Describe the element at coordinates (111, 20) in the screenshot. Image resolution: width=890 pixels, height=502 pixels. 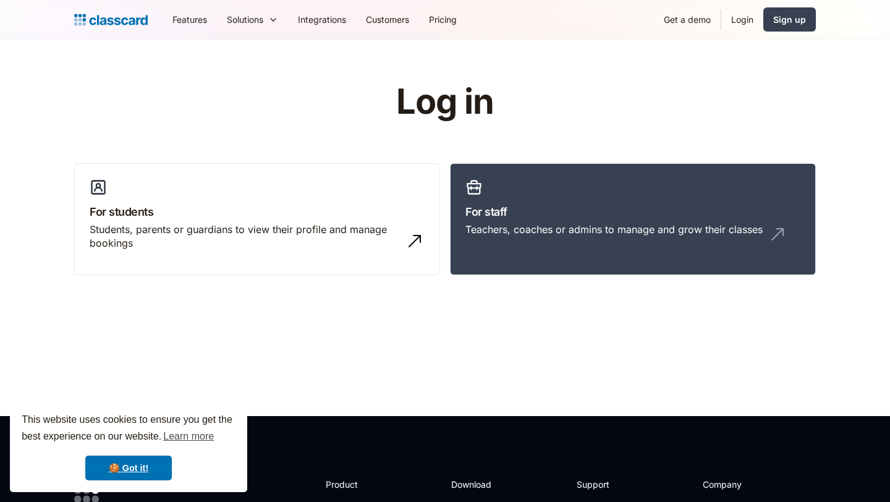
I see `a: home` at that location.